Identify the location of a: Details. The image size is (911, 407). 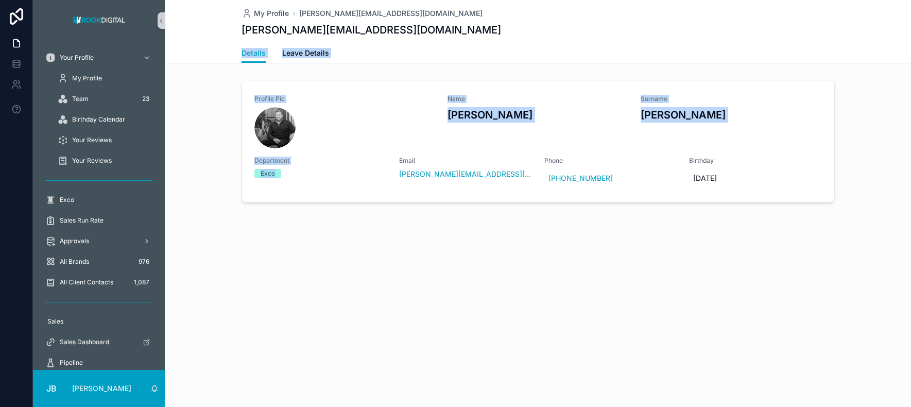
(254, 54).